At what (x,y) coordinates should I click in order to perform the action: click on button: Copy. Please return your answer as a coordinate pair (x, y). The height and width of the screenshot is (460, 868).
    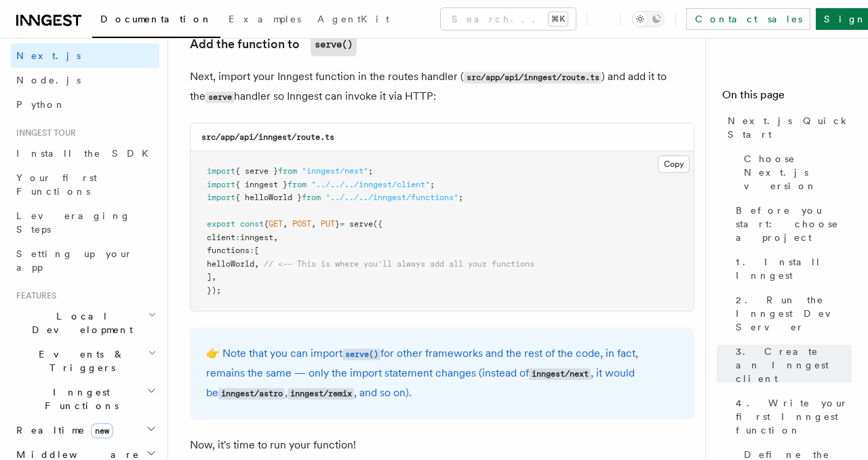
    Looking at the image, I should click on (673, 164).